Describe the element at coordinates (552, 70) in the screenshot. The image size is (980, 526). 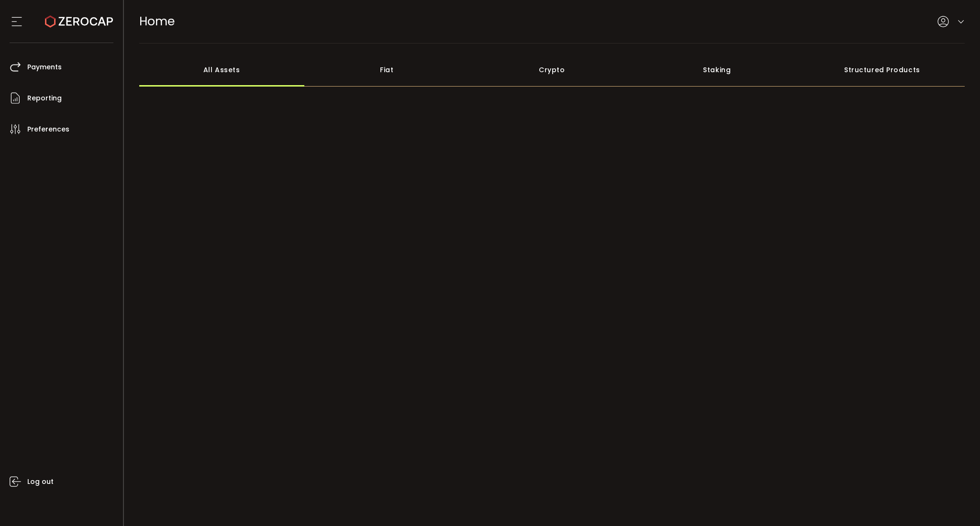
I see `div: Crypto` at that location.